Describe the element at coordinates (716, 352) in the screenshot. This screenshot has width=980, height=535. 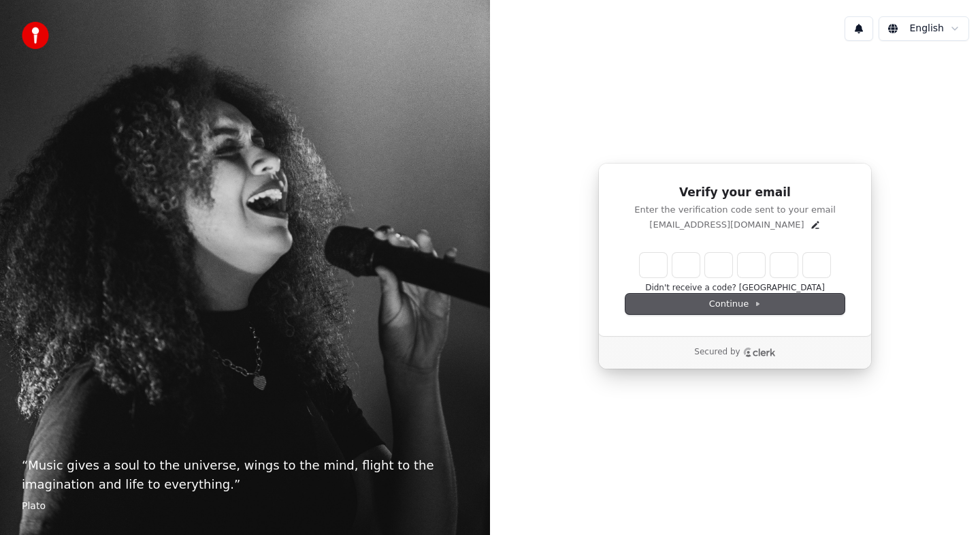
I see `p: Secured by` at that location.